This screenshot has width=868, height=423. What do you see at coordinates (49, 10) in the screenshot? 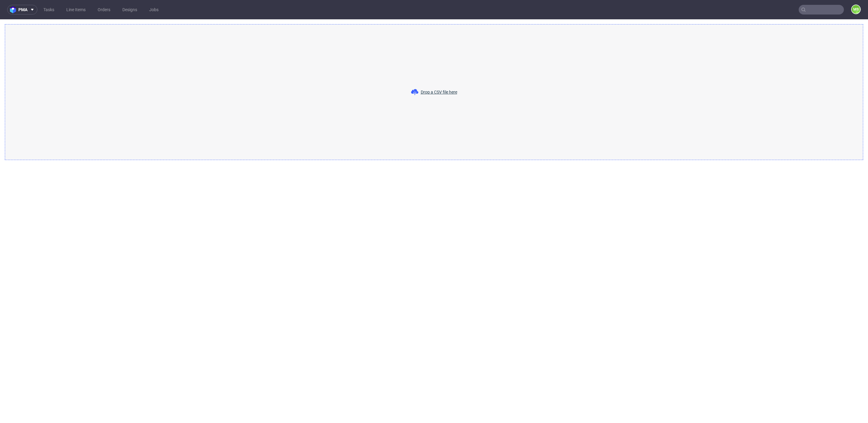
I see `a: Tasks` at bounding box center [49, 10].